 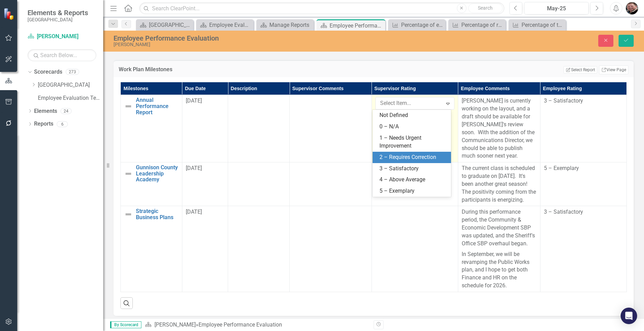 I want to click on div: 24, so click(x=66, y=111).